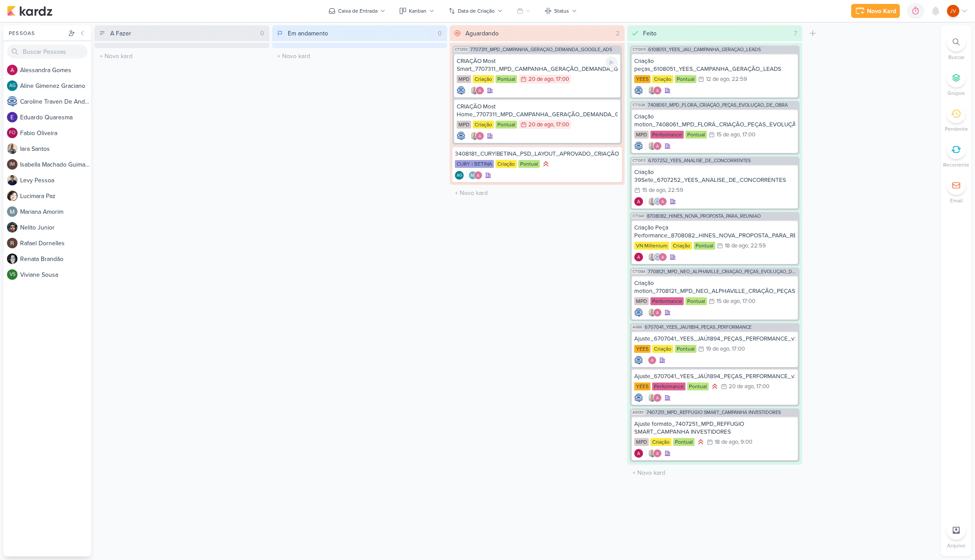  What do you see at coordinates (47, 51) in the screenshot?
I see `input: Buscar Pessoas` at bounding box center [47, 51].